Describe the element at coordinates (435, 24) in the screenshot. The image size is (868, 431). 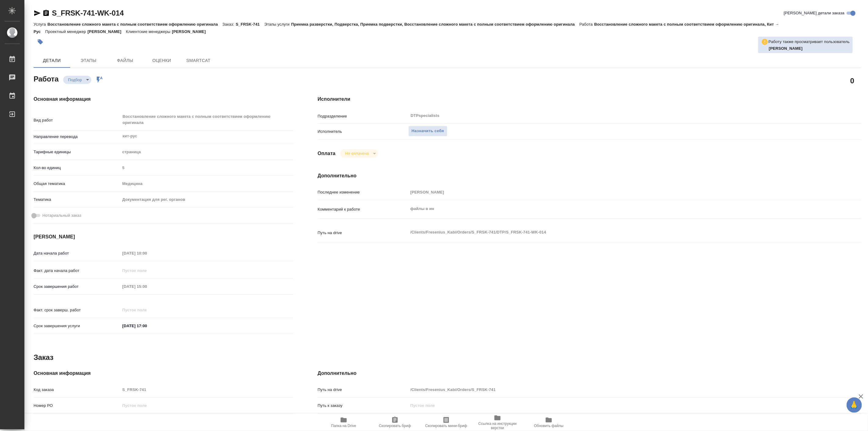
I see `p: Приемка разверстки, Подверстка, Приемка подверстки, Восстановление сложного макета с полным соотв...` at that location.